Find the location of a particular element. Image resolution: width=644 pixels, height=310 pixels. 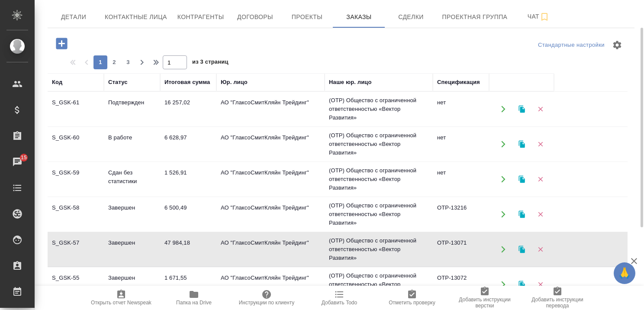

span: Открыть отчет Newspeak is located at coordinates (121, 302).